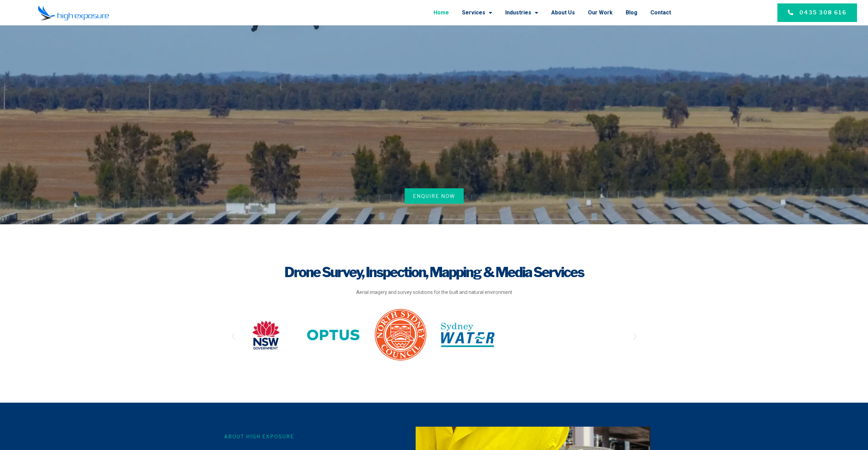  What do you see at coordinates (434, 293) in the screenshot?
I see `p: Aerial imagery and survey solutions for the built and natural environment` at bounding box center [434, 293].